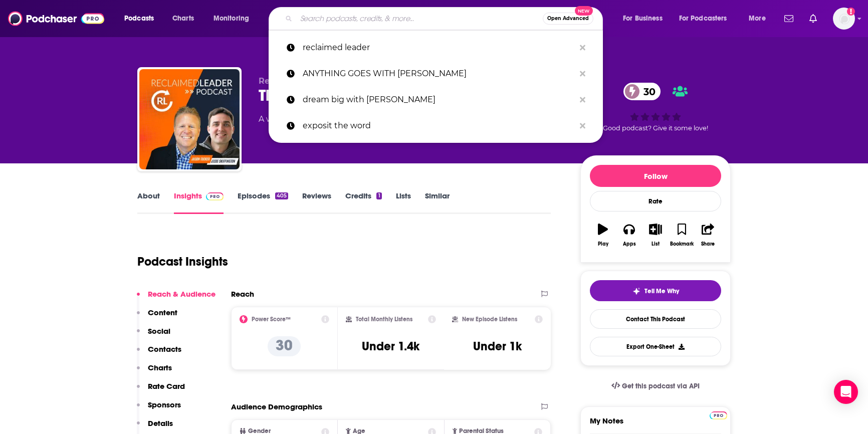  What do you see at coordinates (159, 331) in the screenshot?
I see `p: Social` at bounding box center [159, 331].